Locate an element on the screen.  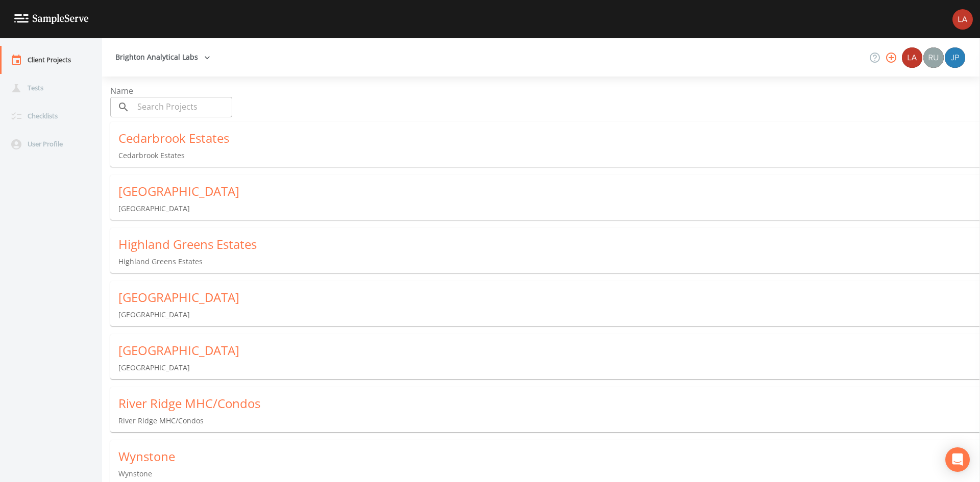
p: Highland Greens Estates is located at coordinates (549, 262).